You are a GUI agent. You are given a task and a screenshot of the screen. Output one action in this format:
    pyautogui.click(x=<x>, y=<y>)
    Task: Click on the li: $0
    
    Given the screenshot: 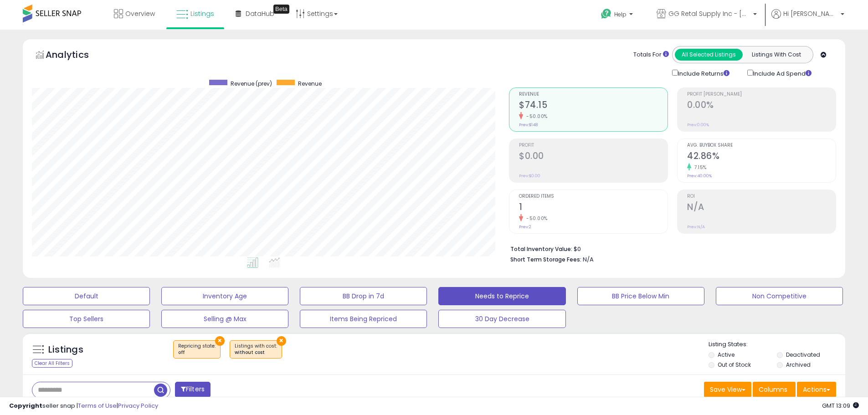 What is the action you would take?
    pyautogui.click(x=670, y=248)
    